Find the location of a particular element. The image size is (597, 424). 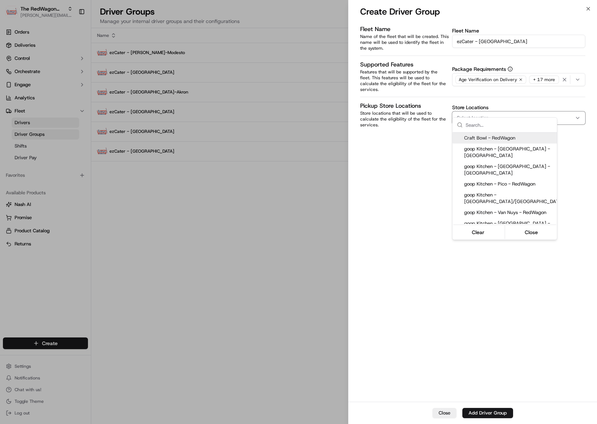

p: Welcome 👋 is located at coordinates (70, 35).